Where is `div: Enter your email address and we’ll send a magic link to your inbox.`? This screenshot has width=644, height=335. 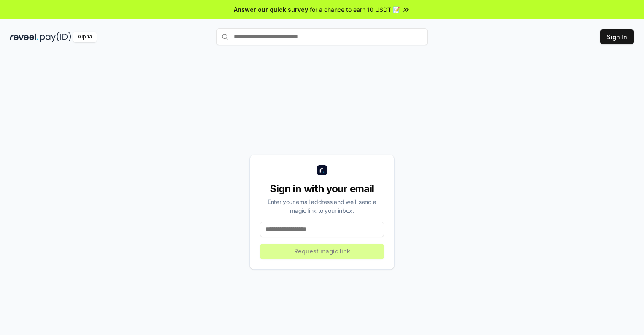 div: Enter your email address and we’ll send a magic link to your inbox. is located at coordinates (322, 206).